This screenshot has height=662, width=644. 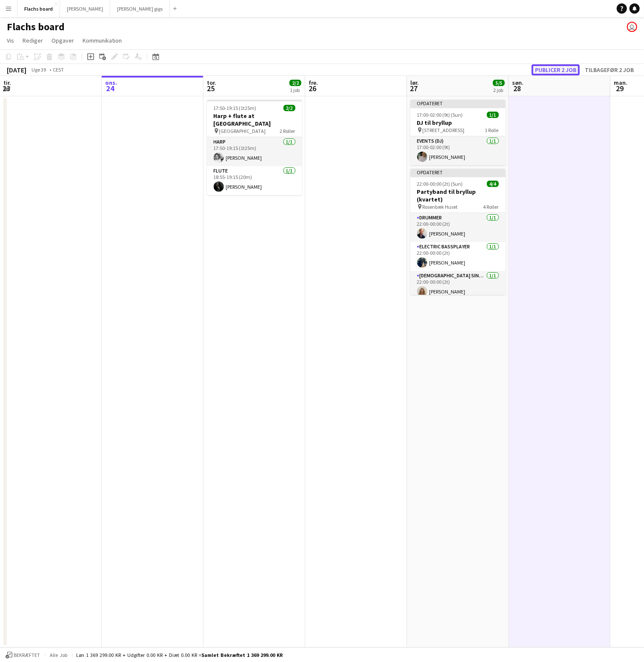 I want to click on span: Rosenbæk Huset, so click(x=440, y=207).